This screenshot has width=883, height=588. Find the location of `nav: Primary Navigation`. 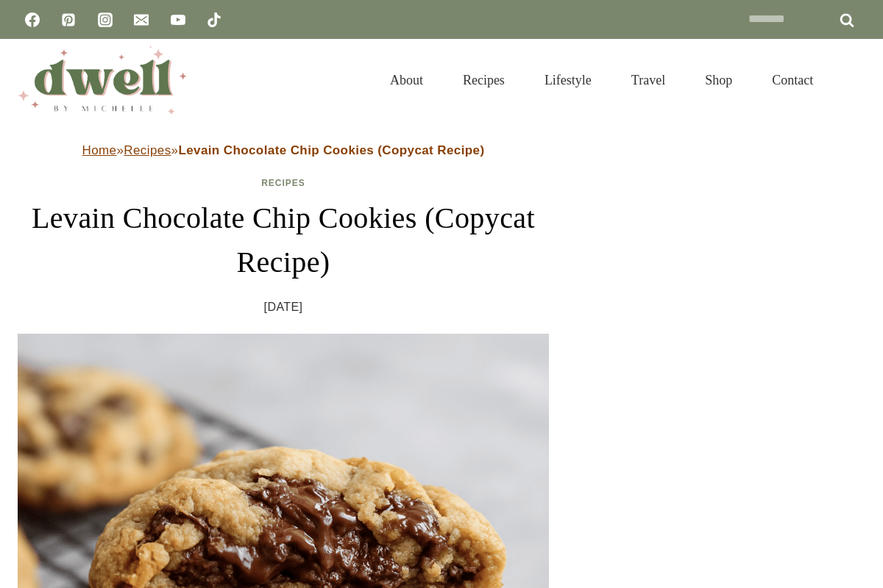

nav: Primary Navigation is located at coordinates (601, 81).